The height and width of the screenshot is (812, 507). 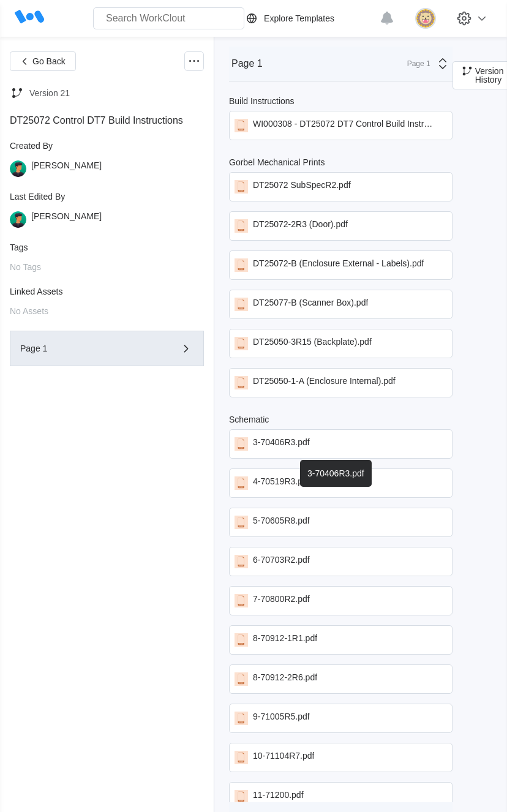 I want to click on div: 11-71200.pdf, so click(x=278, y=796).